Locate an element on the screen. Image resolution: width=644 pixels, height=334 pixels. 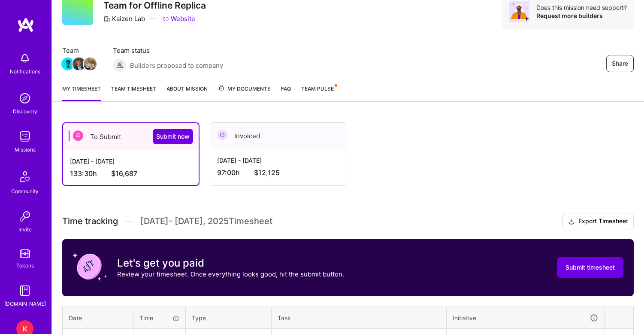
div: Kaizen Lab is located at coordinates (124, 18).